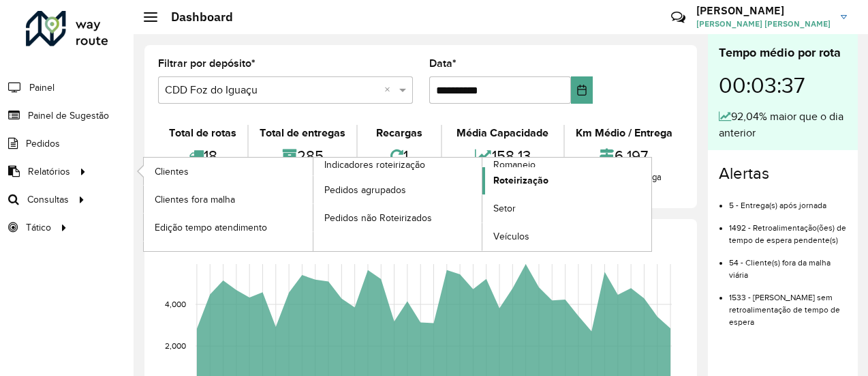 The width and height of the screenshot is (868, 376). I want to click on div: Recargas, so click(398, 133).